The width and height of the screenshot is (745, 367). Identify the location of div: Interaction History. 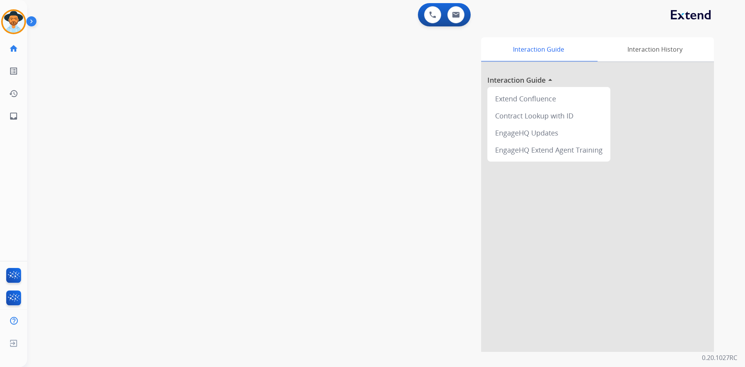
(654, 49).